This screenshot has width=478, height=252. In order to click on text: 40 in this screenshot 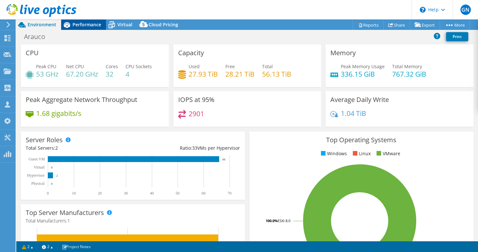, I will do `click(152, 193)`.